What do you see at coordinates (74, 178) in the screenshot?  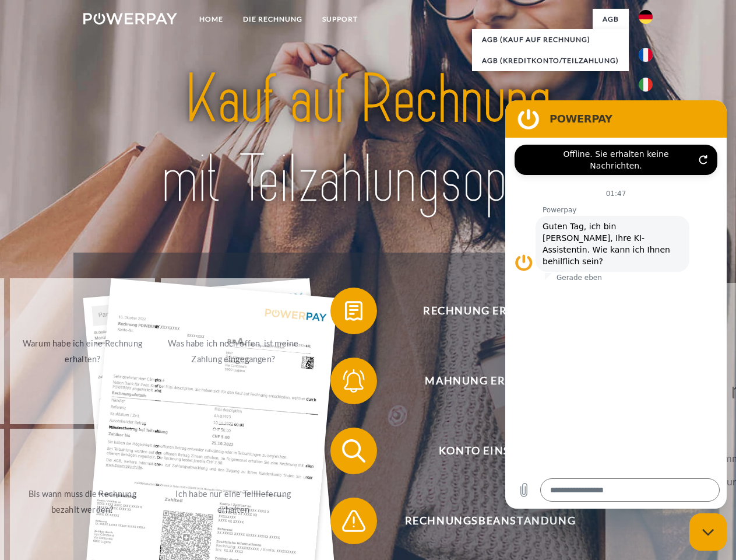 I see `p: Gerade eben` at bounding box center [74, 178].